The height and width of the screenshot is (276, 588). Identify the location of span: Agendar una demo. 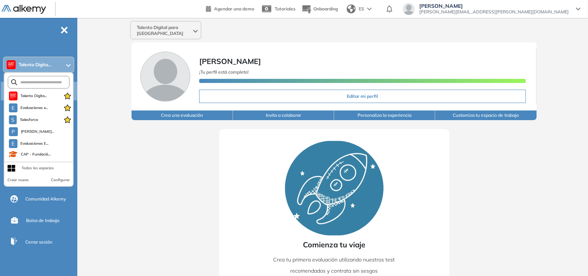
(234, 9).